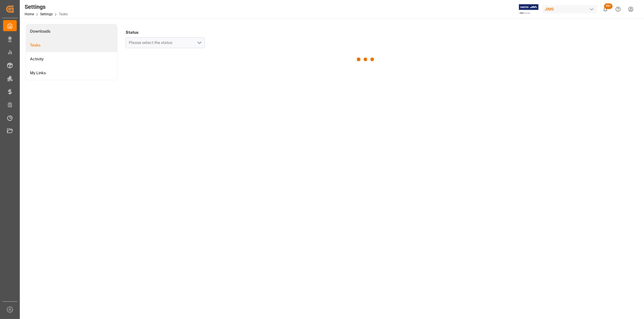  What do you see at coordinates (72, 73) in the screenshot?
I see `a: My Links` at bounding box center [72, 73].